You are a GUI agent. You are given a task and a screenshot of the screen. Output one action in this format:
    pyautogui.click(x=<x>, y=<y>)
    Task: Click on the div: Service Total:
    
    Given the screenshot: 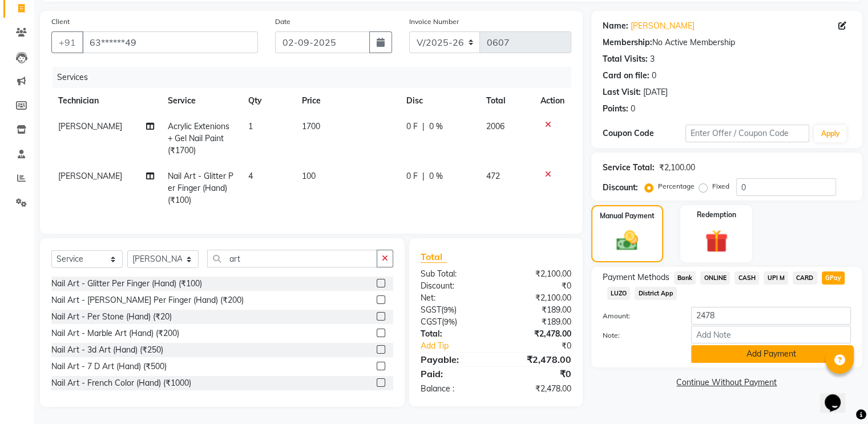 What is the action you would take?
    pyautogui.click(x=628, y=168)
    